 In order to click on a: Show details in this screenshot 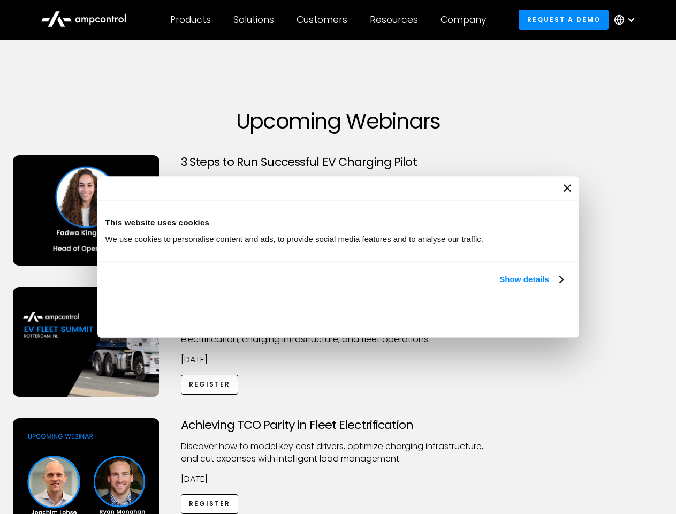, I will do `click(531, 279)`.